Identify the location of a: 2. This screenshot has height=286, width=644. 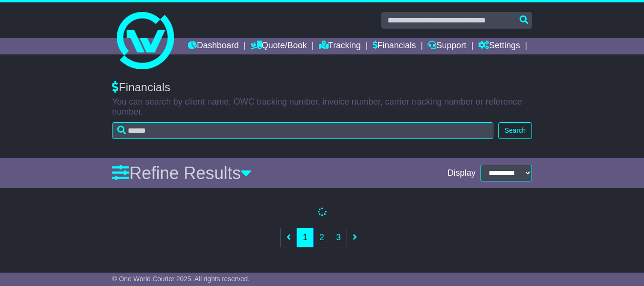
(322, 237).